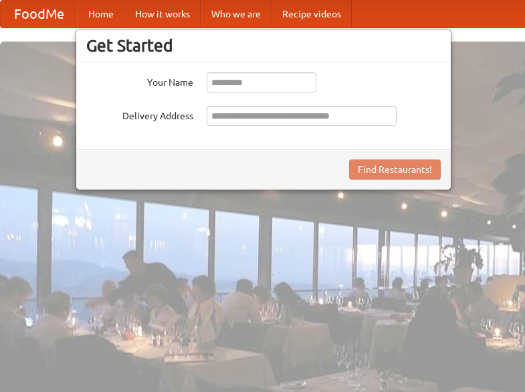 Image resolution: width=525 pixels, height=392 pixels. Describe the element at coordinates (140, 114) in the screenshot. I see `label: Delivery Address` at that location.